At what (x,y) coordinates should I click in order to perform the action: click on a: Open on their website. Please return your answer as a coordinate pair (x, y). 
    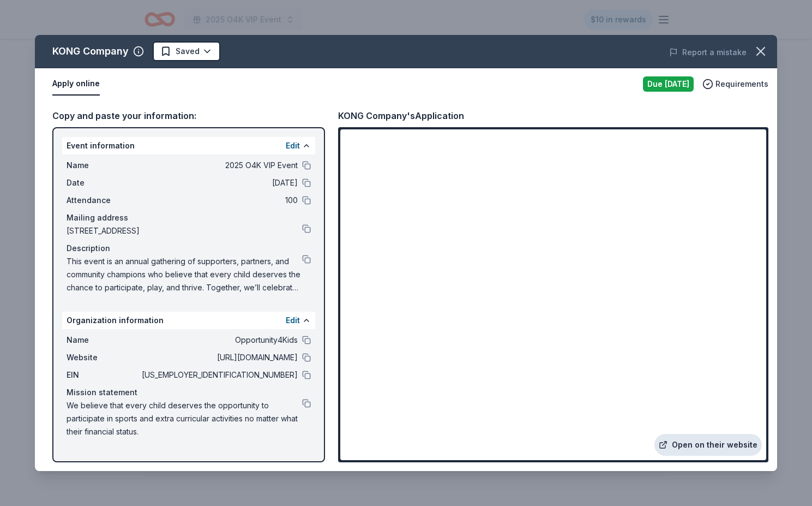
    Looking at the image, I should click on (708, 445).